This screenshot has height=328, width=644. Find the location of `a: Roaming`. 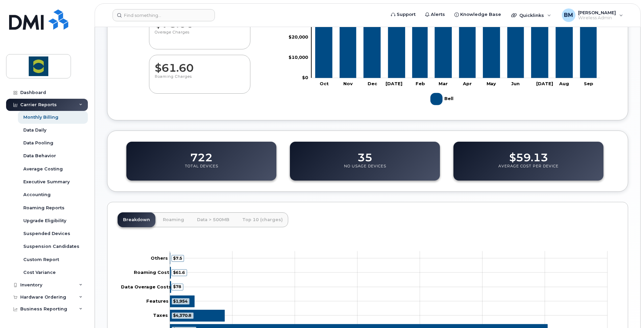

a: Roaming is located at coordinates (174, 220).